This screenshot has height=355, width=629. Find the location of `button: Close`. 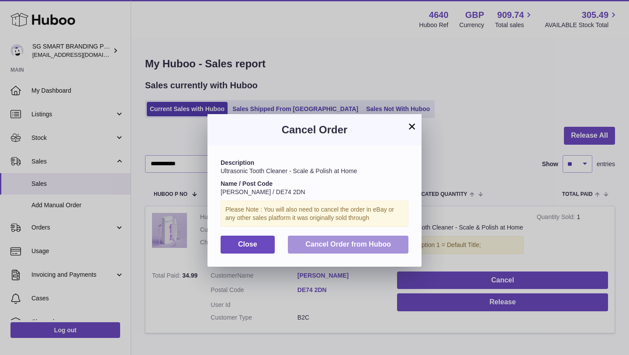

button: Close is located at coordinates (248, 244).